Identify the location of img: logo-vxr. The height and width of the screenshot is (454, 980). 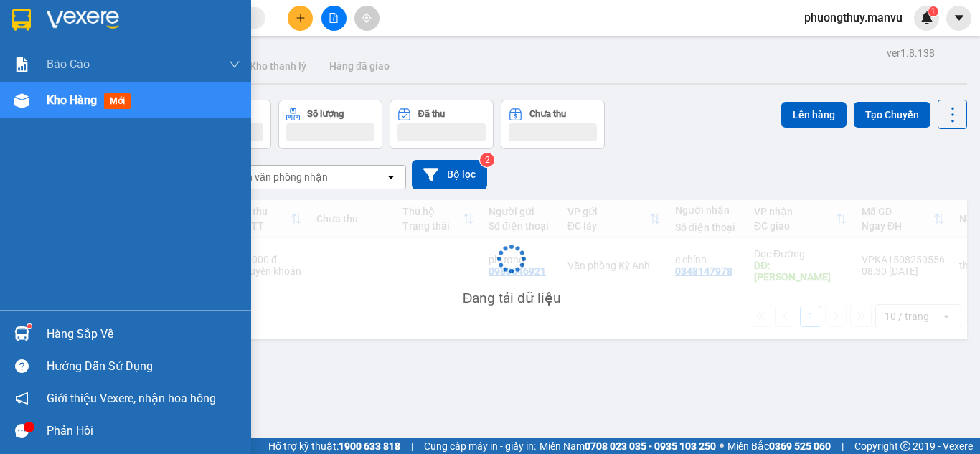
(21, 20).